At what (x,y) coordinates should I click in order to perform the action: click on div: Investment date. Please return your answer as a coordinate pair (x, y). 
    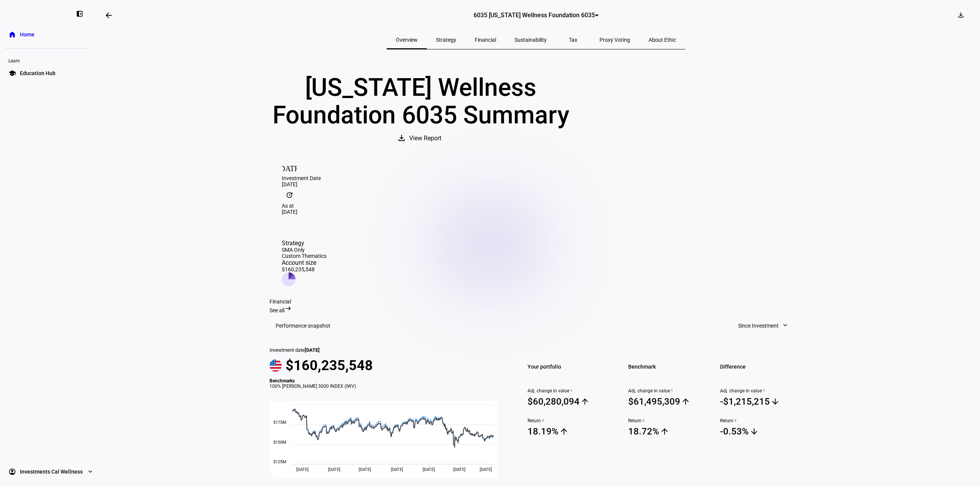
    Looking at the image, I should click on (388, 350).